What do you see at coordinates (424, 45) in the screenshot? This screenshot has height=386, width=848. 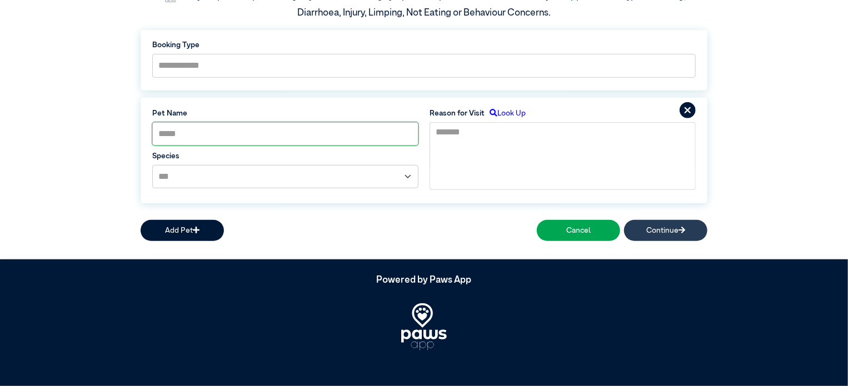 I see `label: Booking Type` at bounding box center [424, 45].